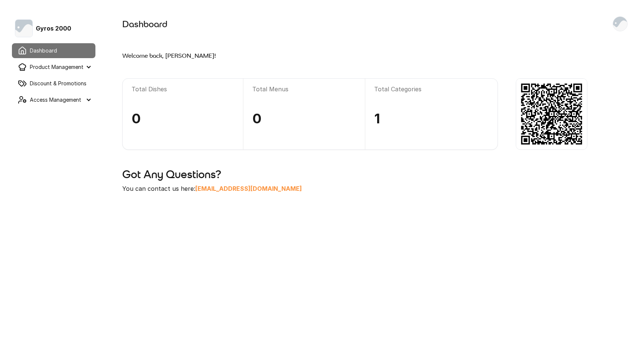 The image size is (644, 357). I want to click on img: placeholder, so click(620, 24).